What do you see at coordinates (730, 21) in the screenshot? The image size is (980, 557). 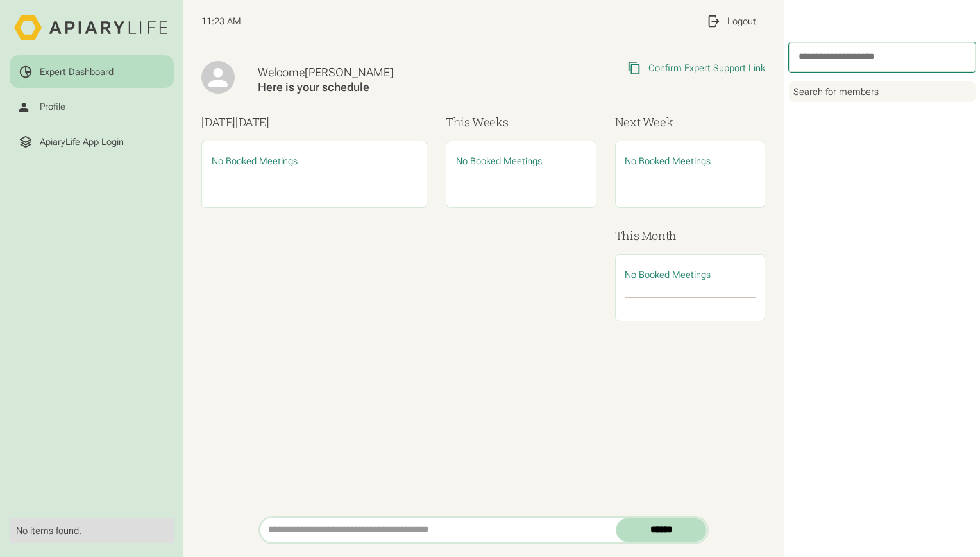 I see `a: Logout` at bounding box center [730, 21].